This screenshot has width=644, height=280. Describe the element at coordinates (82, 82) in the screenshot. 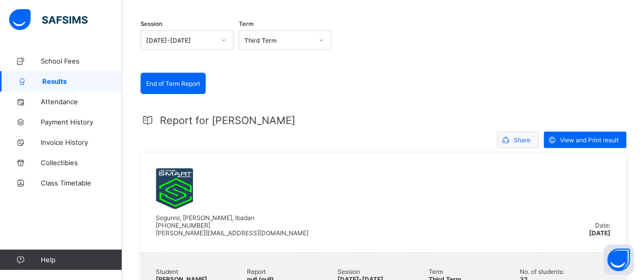

I see `span: Results` at that location.